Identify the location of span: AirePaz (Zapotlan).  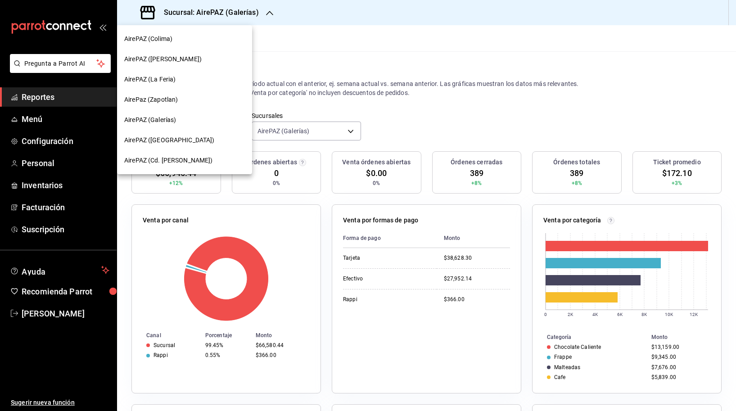
(151, 99).